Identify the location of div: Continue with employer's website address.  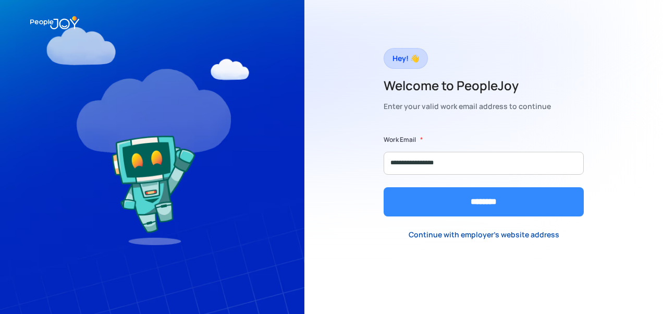
(484, 235).